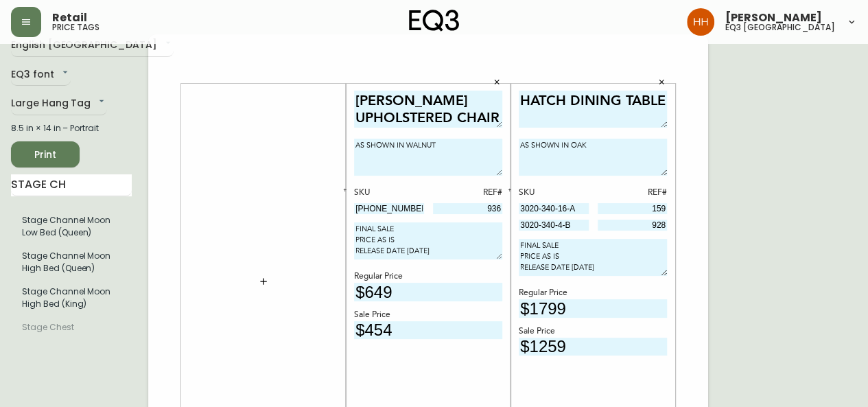 Image resolution: width=868 pixels, height=407 pixels. Describe the element at coordinates (71, 129) in the screenshot. I see `div: 8.5 in × 14 in – Portrait` at that location.